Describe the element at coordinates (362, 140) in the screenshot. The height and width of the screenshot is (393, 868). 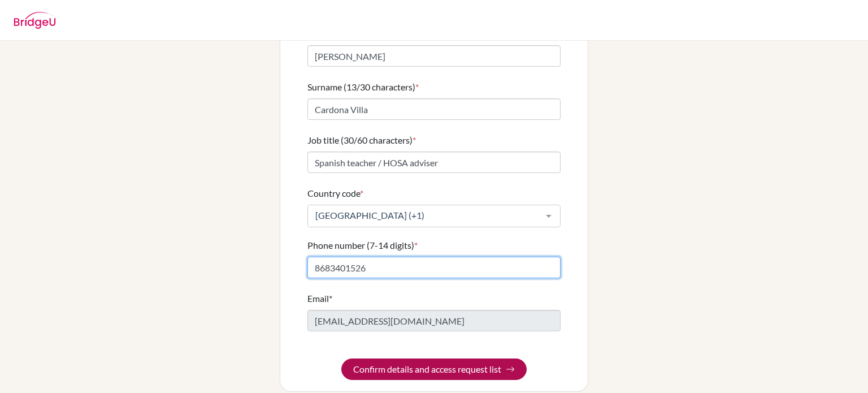
I see `label: Job title (30/60 characters)` at that location.